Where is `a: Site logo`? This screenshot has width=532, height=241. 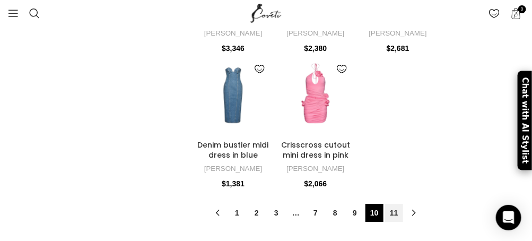 a: Site logo is located at coordinates (266, 13).